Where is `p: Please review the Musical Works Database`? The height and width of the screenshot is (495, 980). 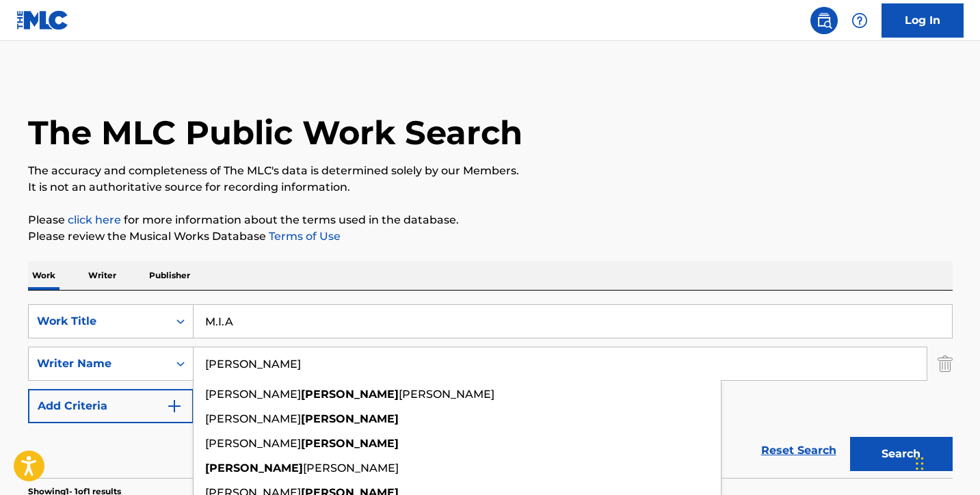
p: Please review the Musical Works Database is located at coordinates (490, 237).